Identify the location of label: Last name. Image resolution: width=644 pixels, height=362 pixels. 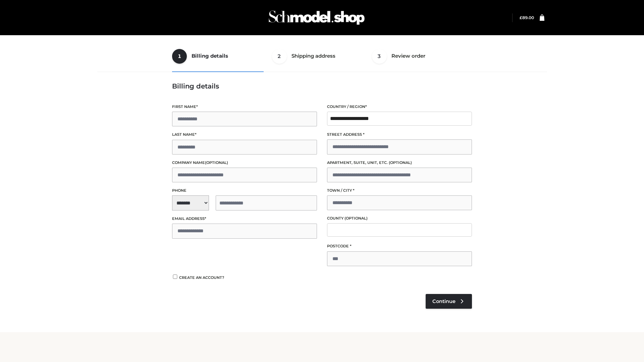
(245, 134).